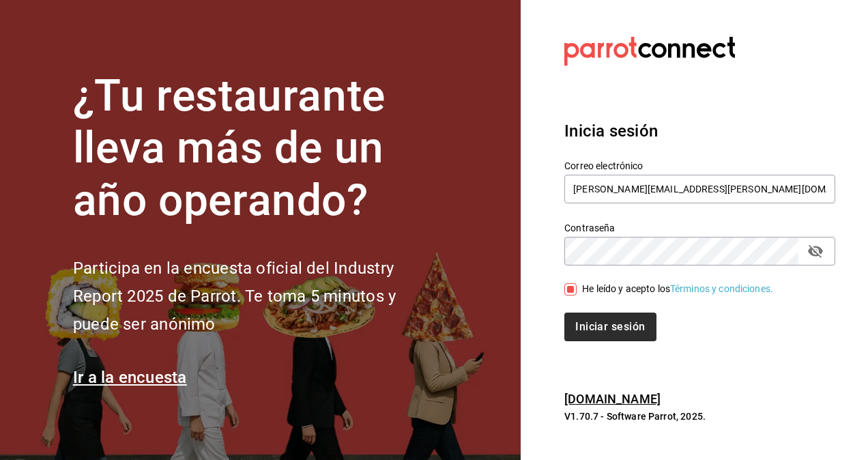  What do you see at coordinates (699, 131) in the screenshot?
I see `h3: Inicia sesión` at bounding box center [699, 131].